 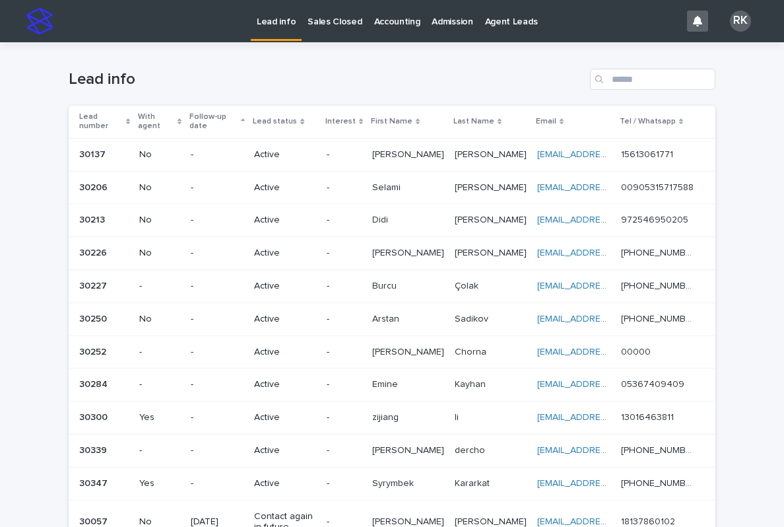 What do you see at coordinates (156, 121) in the screenshot?
I see `p: With agent` at bounding box center [156, 121].